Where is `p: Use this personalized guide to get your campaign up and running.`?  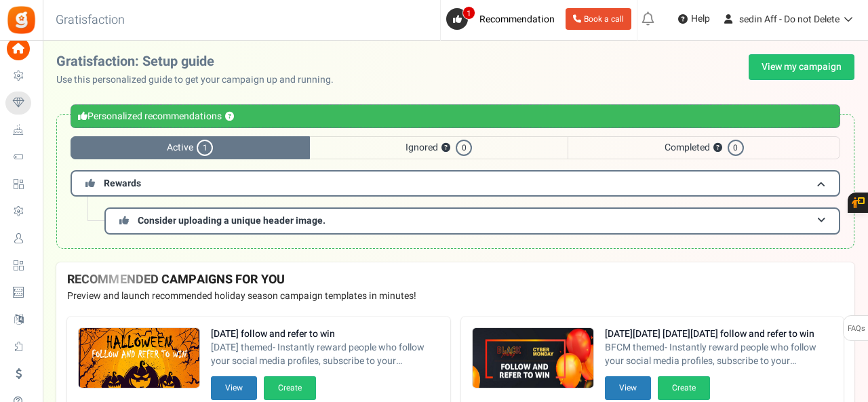
p: Use this personalized guide to get your campaign up and running. is located at coordinates (200, 80).